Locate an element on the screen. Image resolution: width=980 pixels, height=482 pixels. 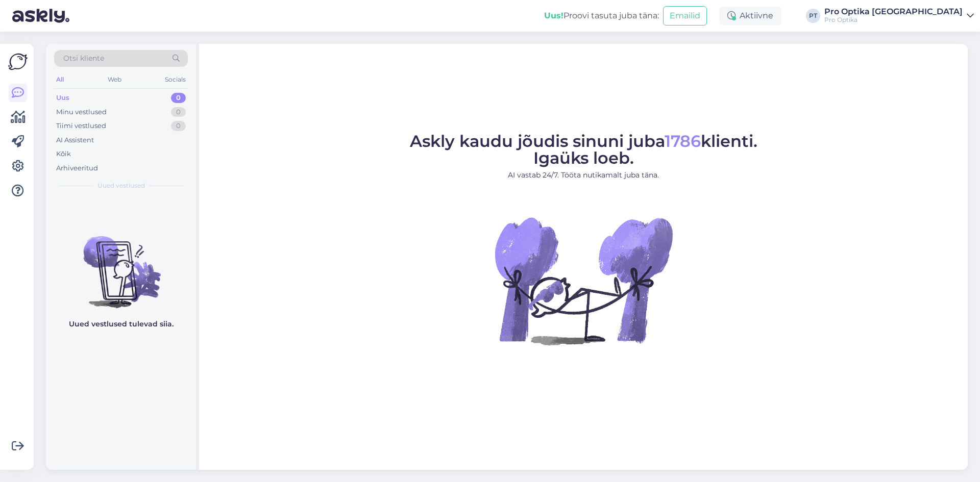
div: Kõik is located at coordinates (63, 154).